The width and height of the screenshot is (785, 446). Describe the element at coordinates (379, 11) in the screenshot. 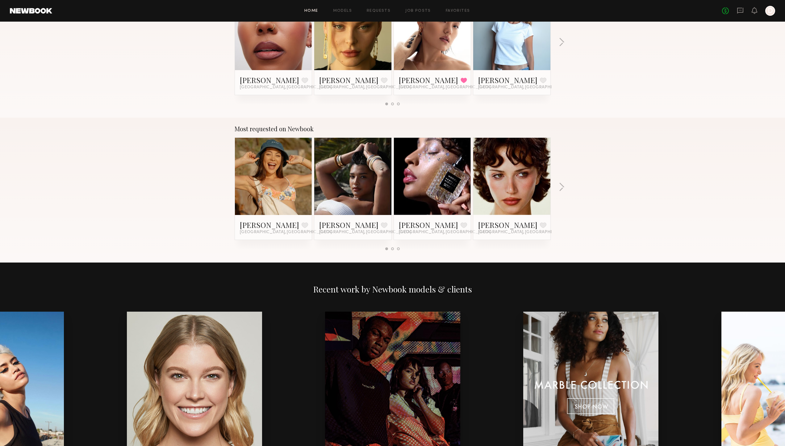

I see `a: Requests` at that location.